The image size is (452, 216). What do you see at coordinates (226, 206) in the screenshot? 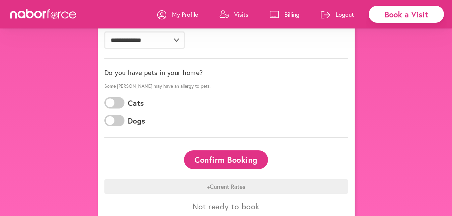
I see `button: Not ready to book` at bounding box center [226, 206].